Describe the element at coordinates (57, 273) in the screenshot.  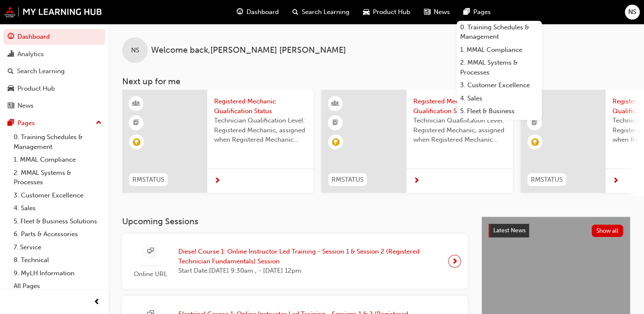
I see `a: 9. MyLH Information` at that location.